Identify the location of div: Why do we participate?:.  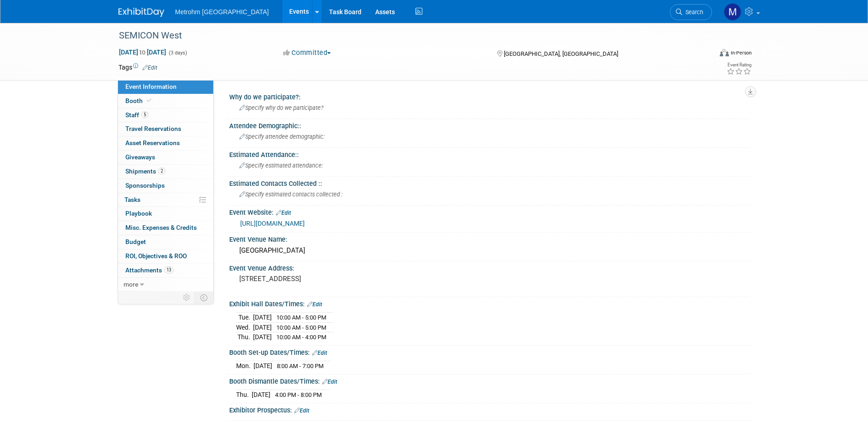
(490, 96).